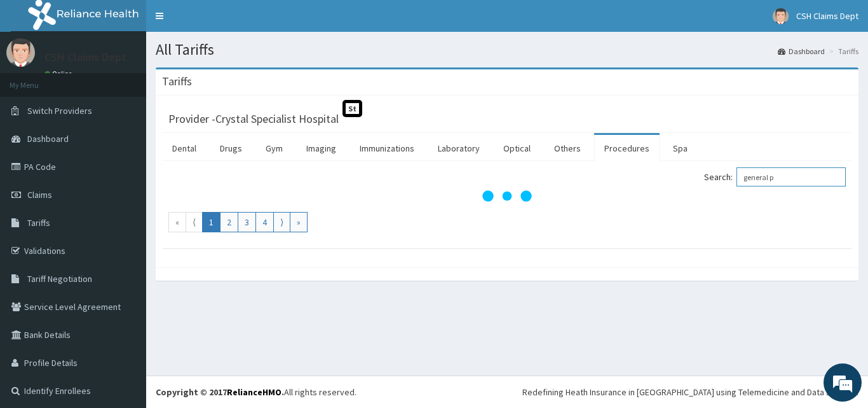 This screenshot has height=408, width=868. Describe the element at coordinates (193, 222) in the screenshot. I see `a: Go to previous page` at that location.